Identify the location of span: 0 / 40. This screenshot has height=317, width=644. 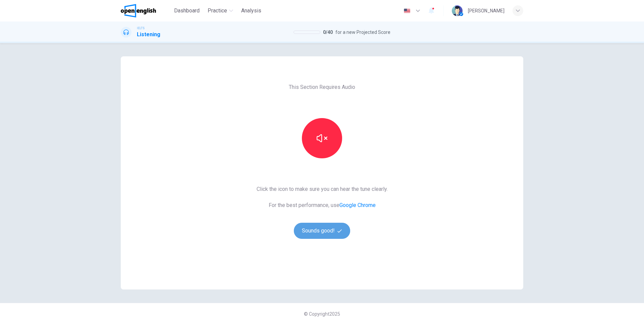
(328, 32).